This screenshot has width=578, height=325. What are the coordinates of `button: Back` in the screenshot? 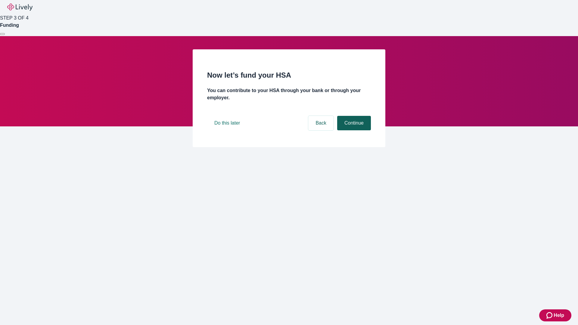 It's located at (321, 123).